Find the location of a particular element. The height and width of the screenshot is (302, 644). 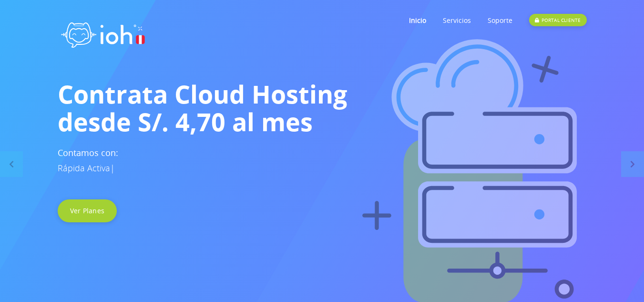

h1: Contrata Cloud Hosting desde S/. 4,70 al mes is located at coordinates (322, 108).